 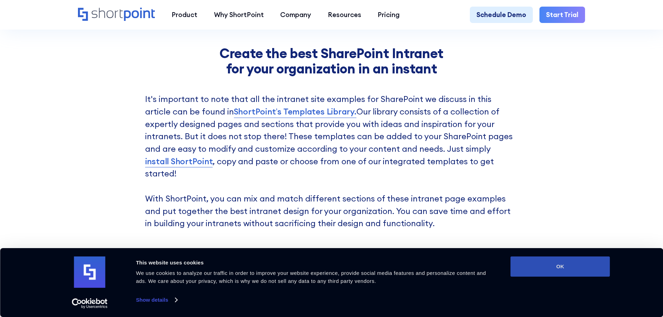 What do you see at coordinates (389, 15) in the screenshot?
I see `div: Pricing` at bounding box center [389, 15].